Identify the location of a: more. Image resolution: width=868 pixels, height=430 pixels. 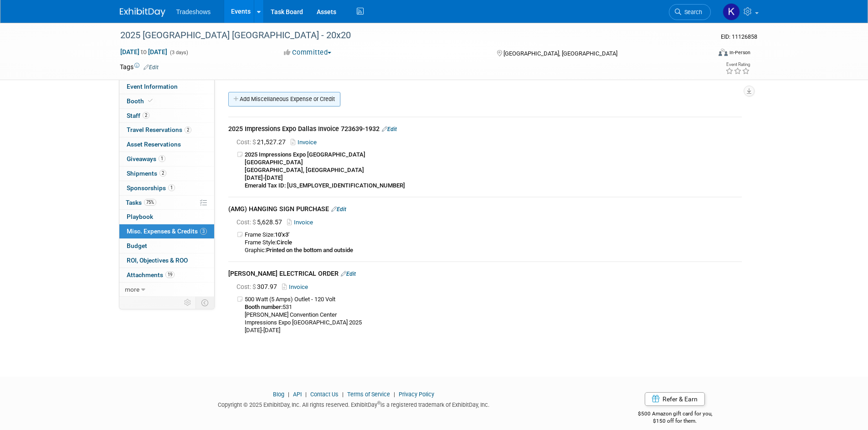
(166, 289).